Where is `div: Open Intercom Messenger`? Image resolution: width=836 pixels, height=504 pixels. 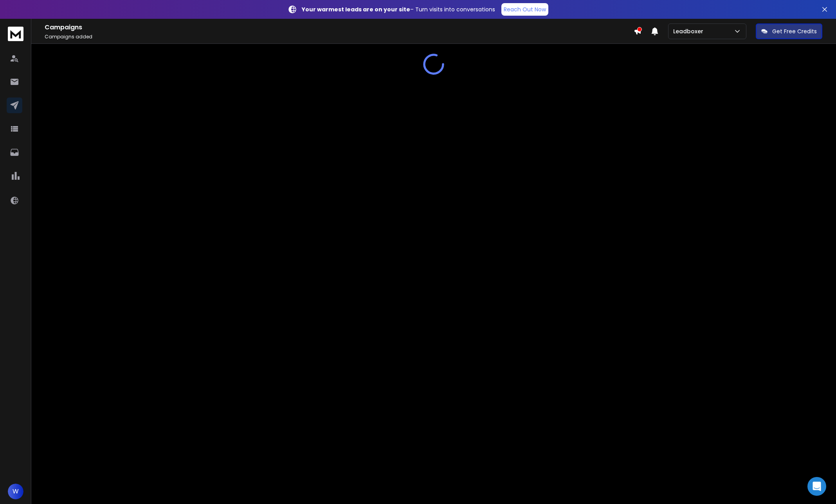 div: Open Intercom Messenger is located at coordinates (817, 486).